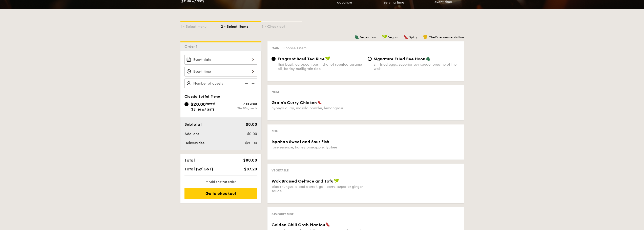  I want to click on span: Choose 1 item, so click(294, 48).